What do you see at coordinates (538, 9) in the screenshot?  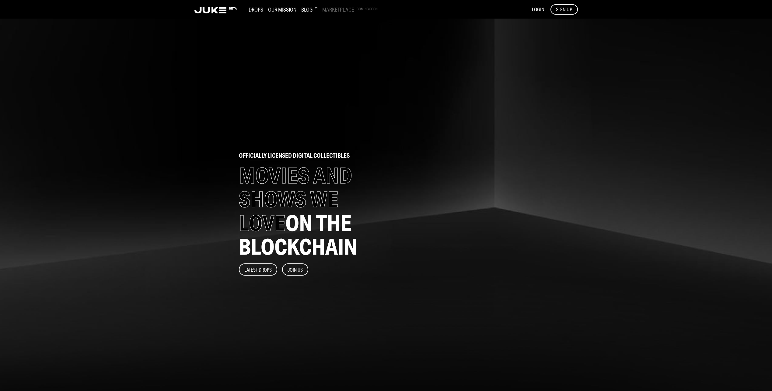 I see `span: LOGIN` at bounding box center [538, 9].